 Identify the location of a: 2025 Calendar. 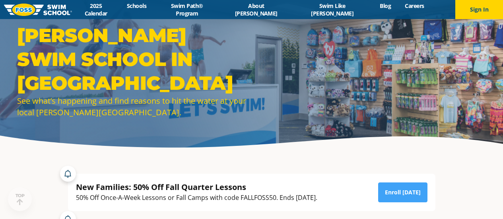
(96, 10).